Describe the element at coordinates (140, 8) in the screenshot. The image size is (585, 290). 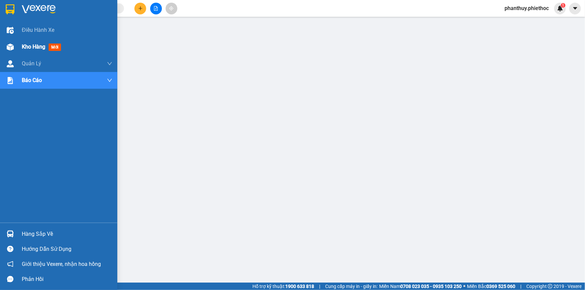
I see `span: plus` at that location.